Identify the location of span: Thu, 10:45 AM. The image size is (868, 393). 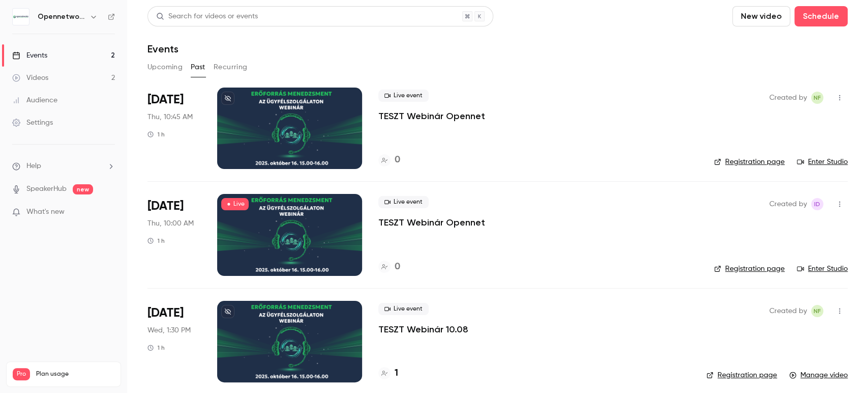
(170, 117).